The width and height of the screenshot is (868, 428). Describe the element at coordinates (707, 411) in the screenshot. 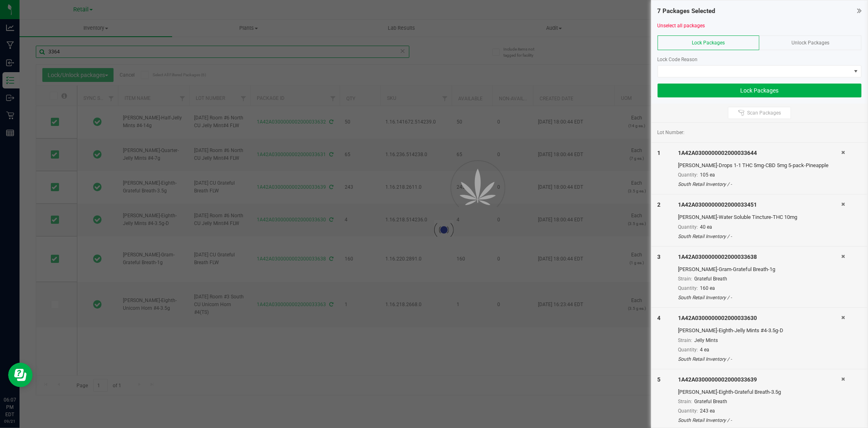

I see `span: 243 ea` at that location.